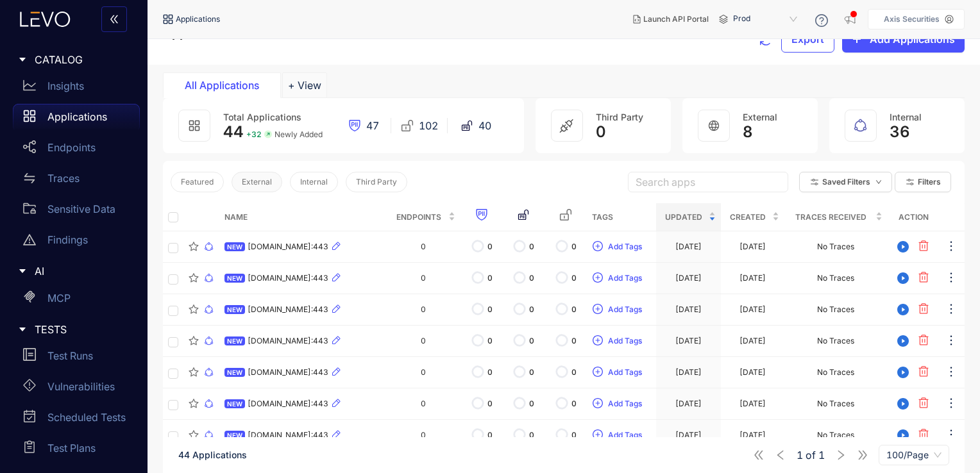  I want to click on th: Action, so click(913, 217).